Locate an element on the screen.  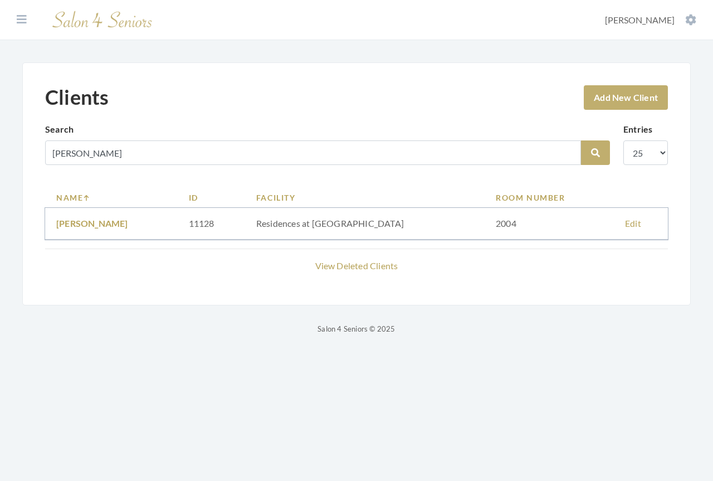
td: 11128 is located at coordinates (211, 223).